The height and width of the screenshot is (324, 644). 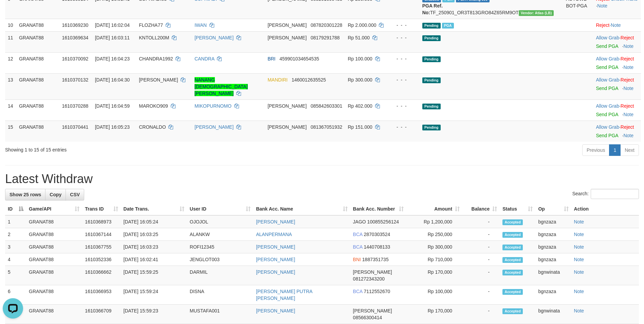 I want to click on h1: Latest Withdraw, so click(x=322, y=179).